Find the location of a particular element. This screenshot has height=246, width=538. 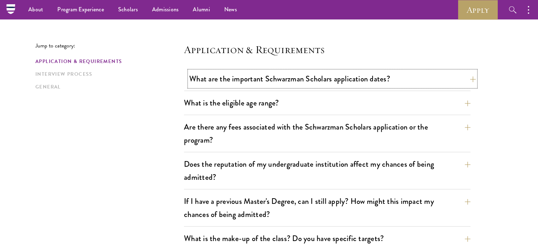

button: What is the eligible age range? is located at coordinates (327, 103).